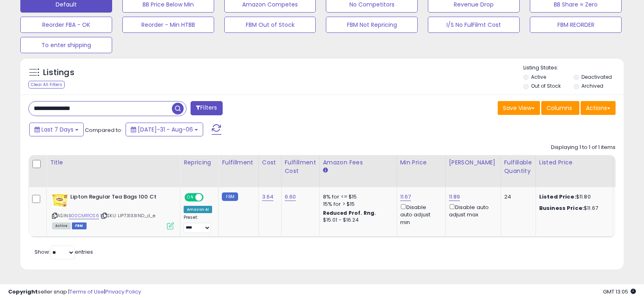 This screenshot has height=300, width=644. What do you see at coordinates (230, 196) in the screenshot?
I see `small: FBM` at bounding box center [230, 196].